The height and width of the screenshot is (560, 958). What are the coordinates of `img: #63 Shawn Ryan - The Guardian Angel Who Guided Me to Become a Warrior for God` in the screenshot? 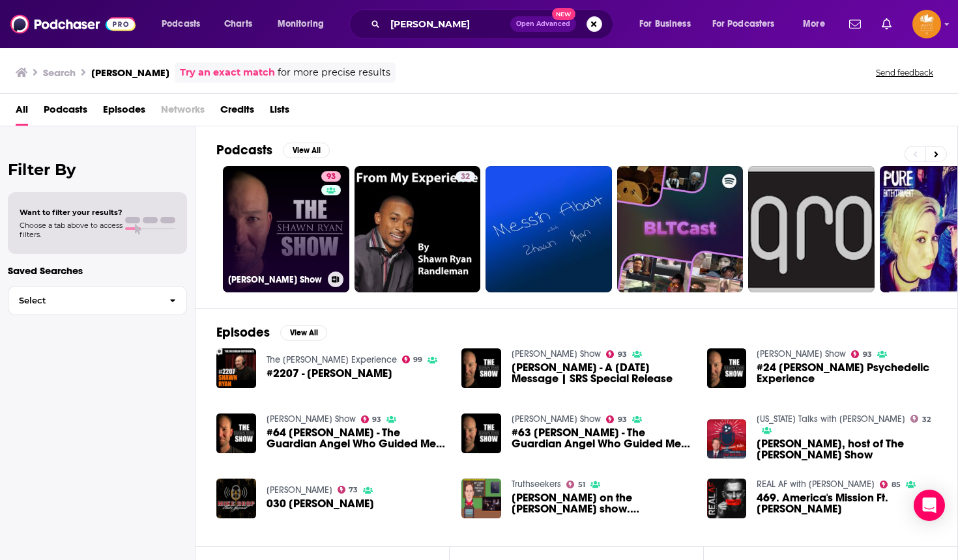 It's located at (481, 433).